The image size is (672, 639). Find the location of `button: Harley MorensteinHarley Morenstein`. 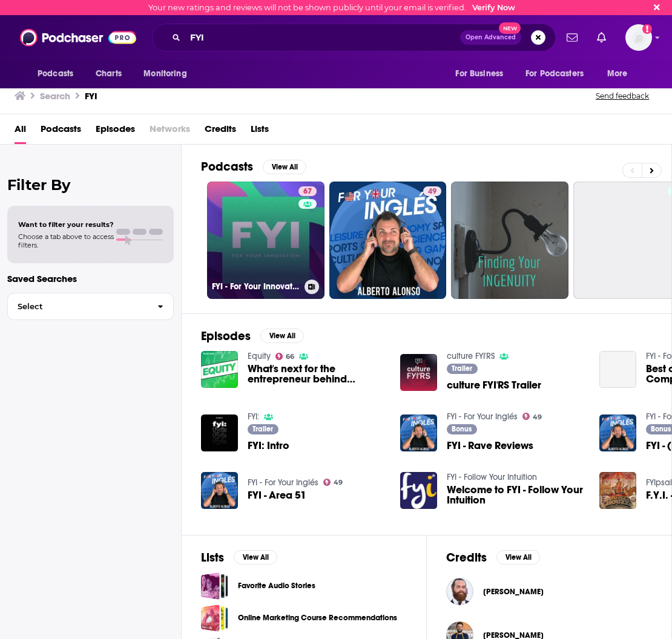

button: Harley MorensteinHarley Morenstein is located at coordinates (549, 592).